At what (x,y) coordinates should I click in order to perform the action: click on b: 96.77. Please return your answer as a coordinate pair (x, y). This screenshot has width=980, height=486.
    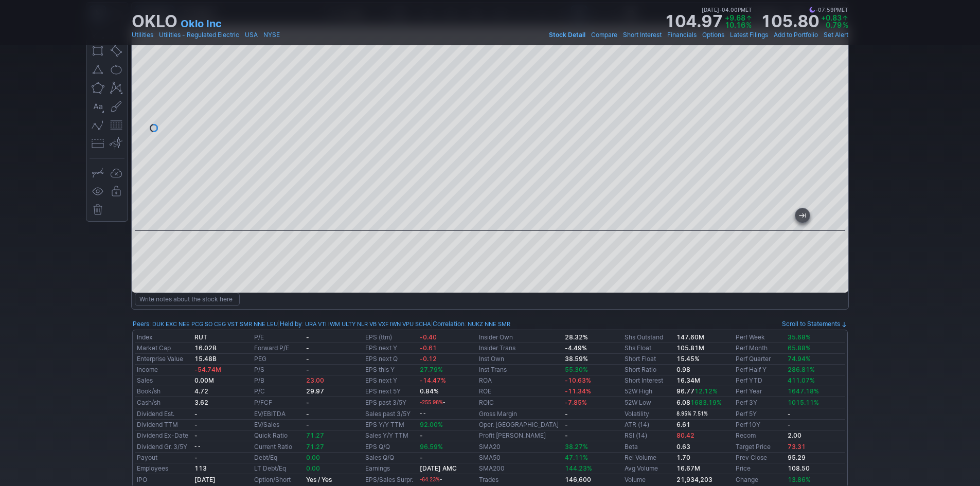
    Looking at the image, I should click on (697, 391).